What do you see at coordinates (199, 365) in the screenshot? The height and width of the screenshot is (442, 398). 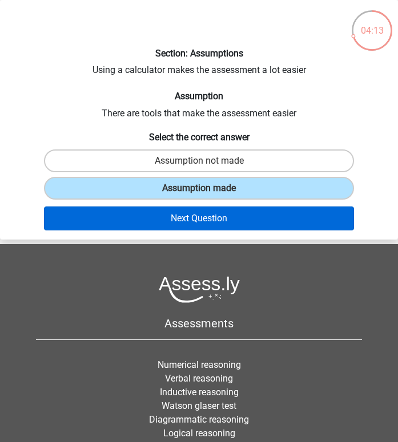 I see `a: Numerical reasoning` at bounding box center [199, 365].